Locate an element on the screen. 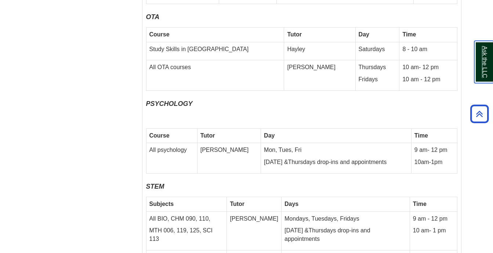  p: Fridays is located at coordinates (377, 79).